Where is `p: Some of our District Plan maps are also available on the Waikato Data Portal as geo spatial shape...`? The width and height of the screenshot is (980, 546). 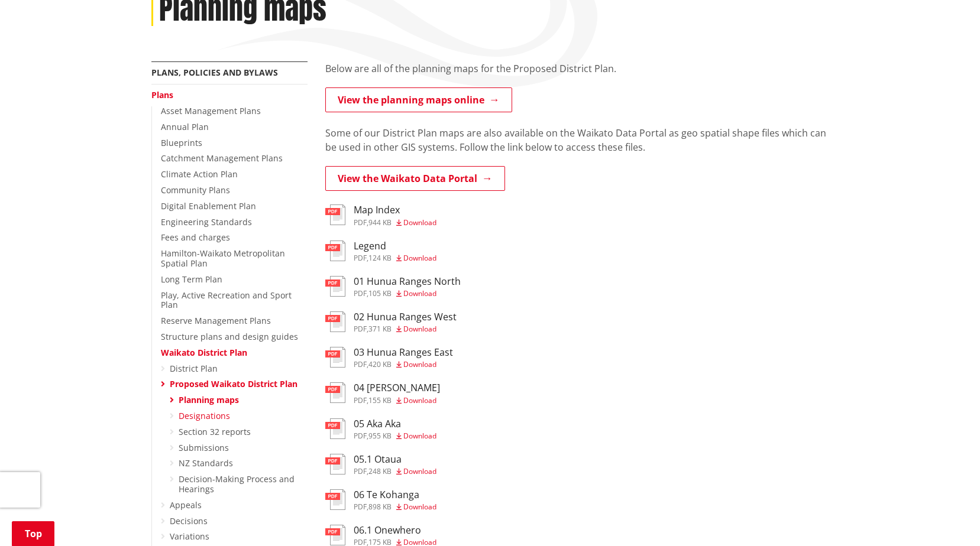 p: Some of our District Plan maps are also available on the Waikato Data Portal as geo spatial shape... is located at coordinates (577, 140).